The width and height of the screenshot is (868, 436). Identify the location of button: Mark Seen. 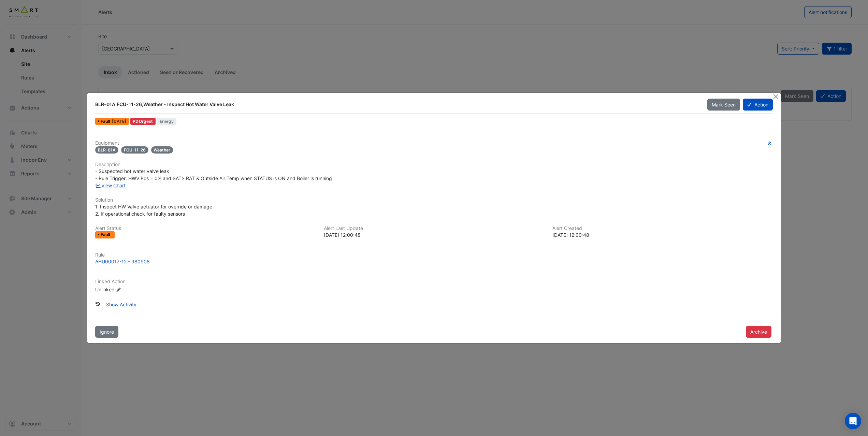
(723, 105).